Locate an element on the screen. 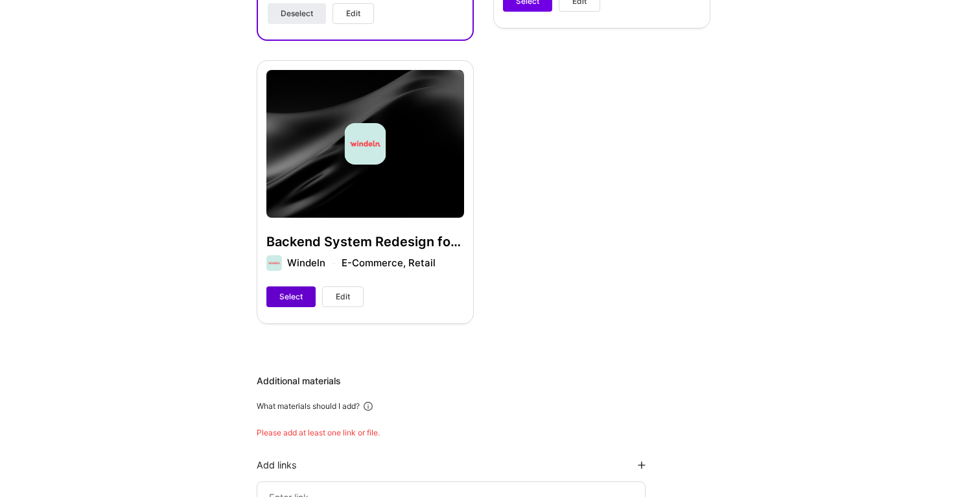  div: What materials should I add? is located at coordinates (308, 406).